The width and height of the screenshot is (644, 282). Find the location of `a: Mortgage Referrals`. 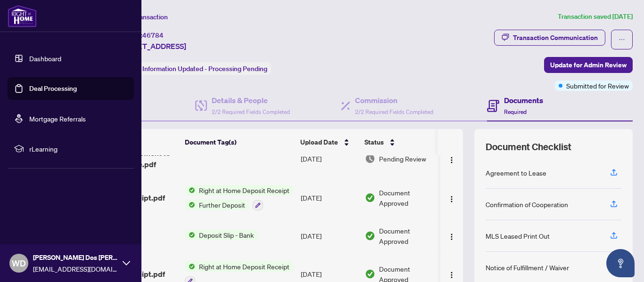

a: Mortgage Referrals is located at coordinates (58, 119).